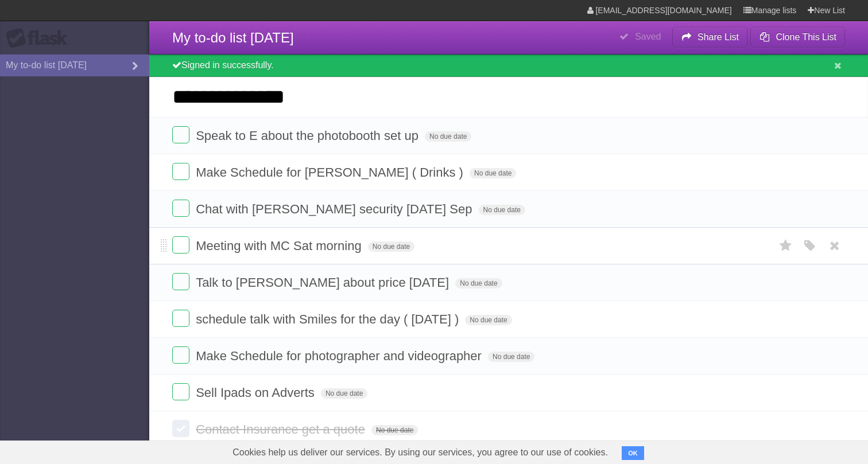  I want to click on span: Contact Insurance get a quote, so click(282, 429).